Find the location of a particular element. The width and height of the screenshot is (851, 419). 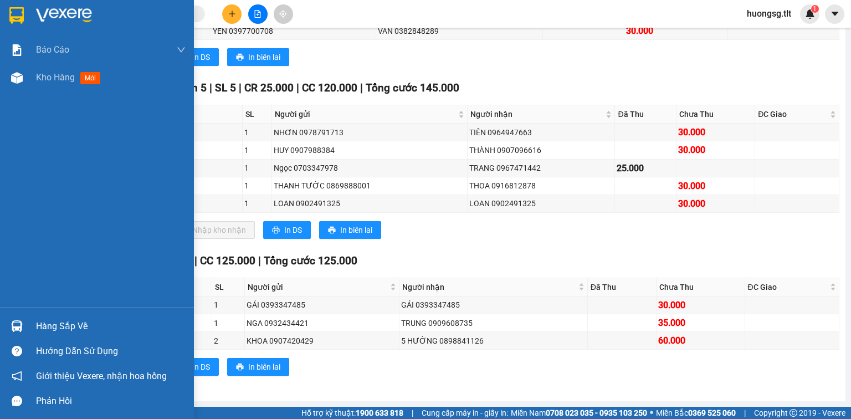

sup: 1 is located at coordinates (815, 9).